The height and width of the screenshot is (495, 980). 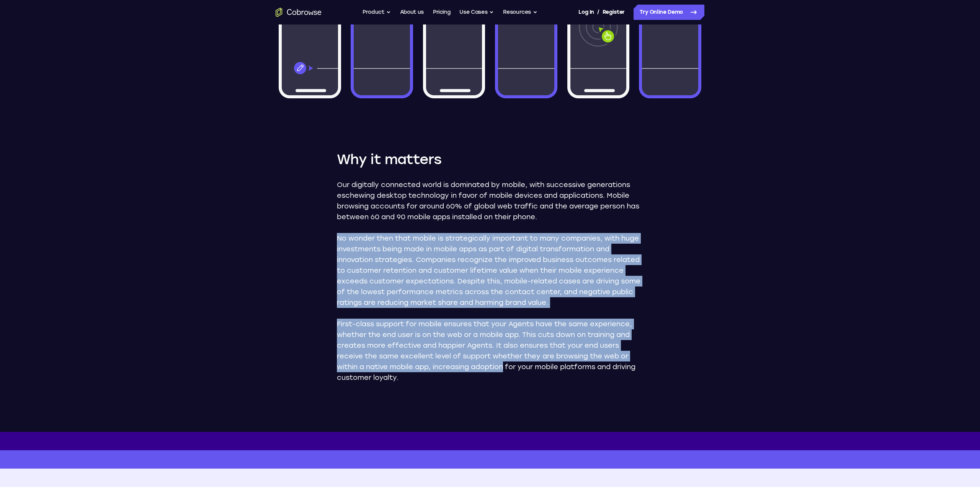 I want to click on button: Resources, so click(x=520, y=12).